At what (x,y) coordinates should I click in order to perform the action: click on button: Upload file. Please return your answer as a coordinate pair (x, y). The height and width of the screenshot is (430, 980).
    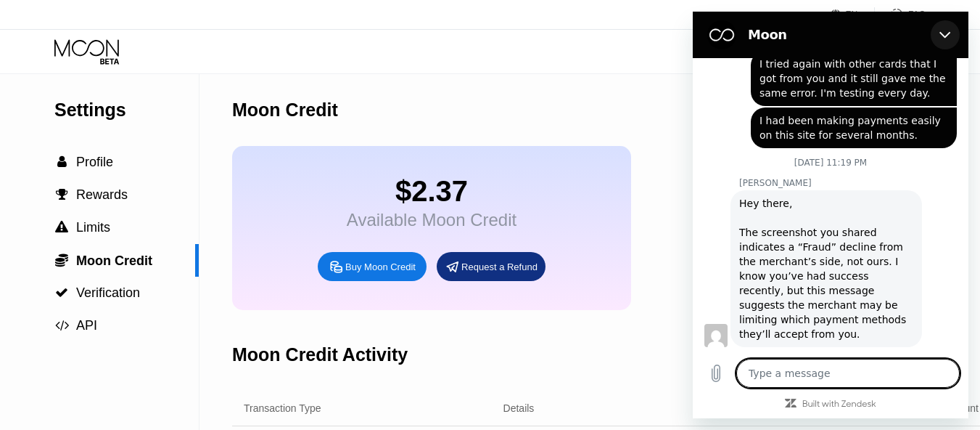
    Looking at the image, I should click on (23, 362).